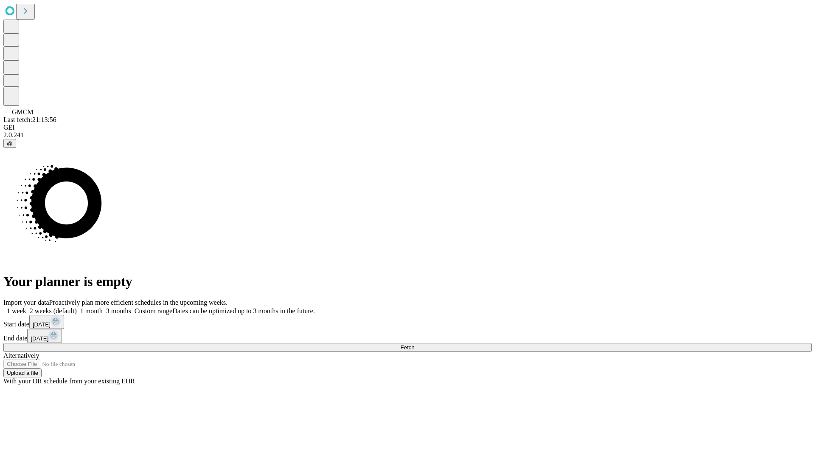  What do you see at coordinates (243, 310) in the screenshot?
I see `span: Dates can be optimized up to 3 months in the future.` at bounding box center [243, 310].